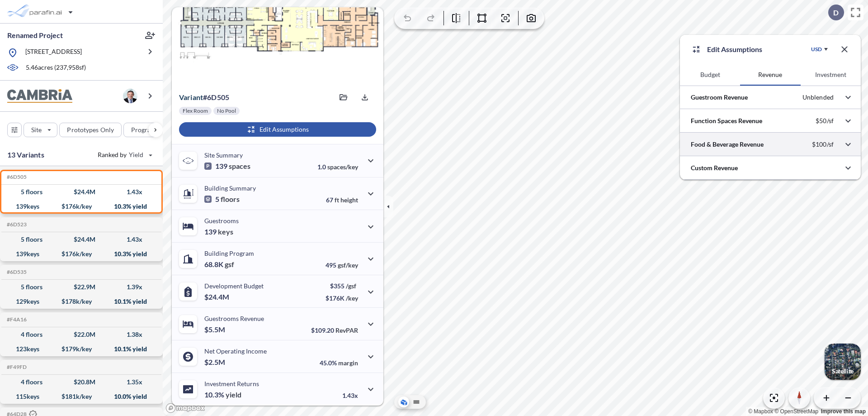  Describe the element at coordinates (348, 363) in the screenshot. I see `span: margin` at that location.